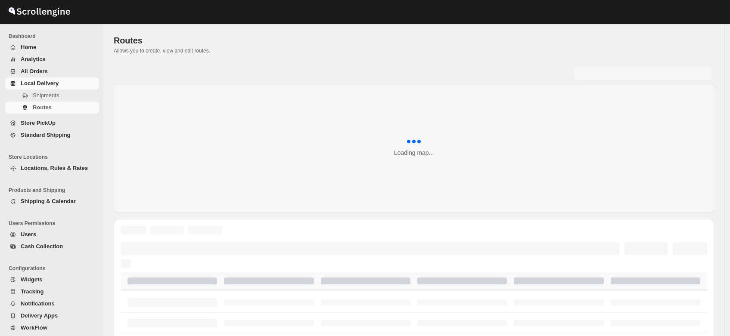  I want to click on span: Products and Shipping, so click(54, 190).